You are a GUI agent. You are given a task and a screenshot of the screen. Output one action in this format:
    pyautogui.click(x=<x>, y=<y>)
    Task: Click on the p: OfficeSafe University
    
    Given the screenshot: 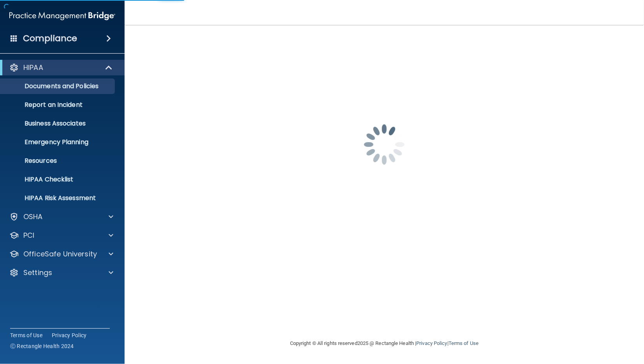 What is the action you would take?
    pyautogui.click(x=60, y=254)
    